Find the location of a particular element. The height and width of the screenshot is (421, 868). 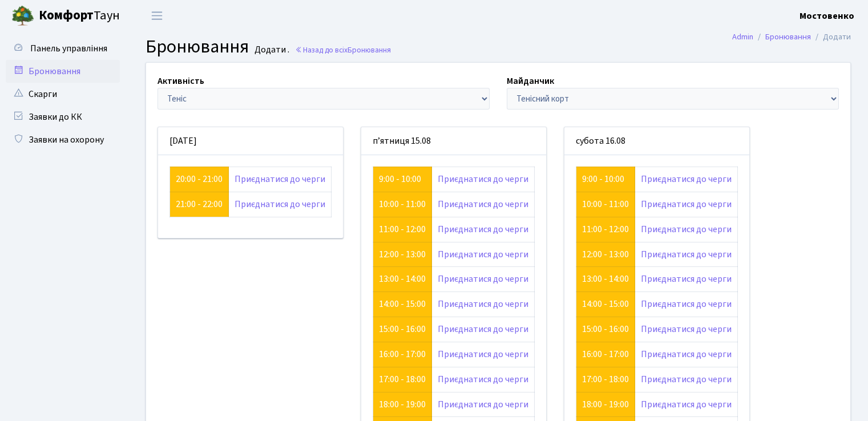

li: Додати is located at coordinates (831, 37).